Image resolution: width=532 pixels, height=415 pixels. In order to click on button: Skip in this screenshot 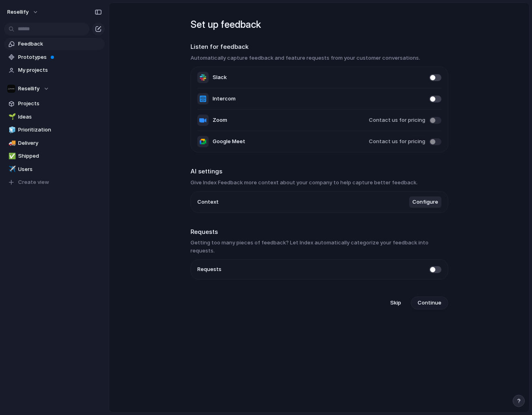, I will do `click(395, 303)`.